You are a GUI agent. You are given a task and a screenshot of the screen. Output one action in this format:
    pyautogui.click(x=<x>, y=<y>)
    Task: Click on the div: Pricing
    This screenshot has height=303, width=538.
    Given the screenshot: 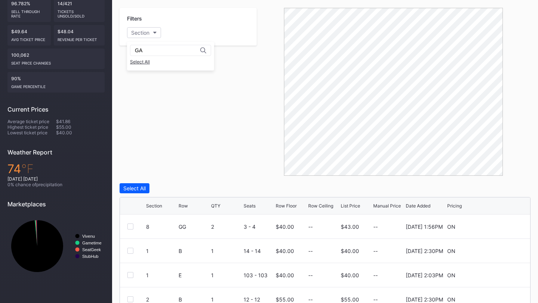 What is the action you would take?
    pyautogui.click(x=454, y=206)
    